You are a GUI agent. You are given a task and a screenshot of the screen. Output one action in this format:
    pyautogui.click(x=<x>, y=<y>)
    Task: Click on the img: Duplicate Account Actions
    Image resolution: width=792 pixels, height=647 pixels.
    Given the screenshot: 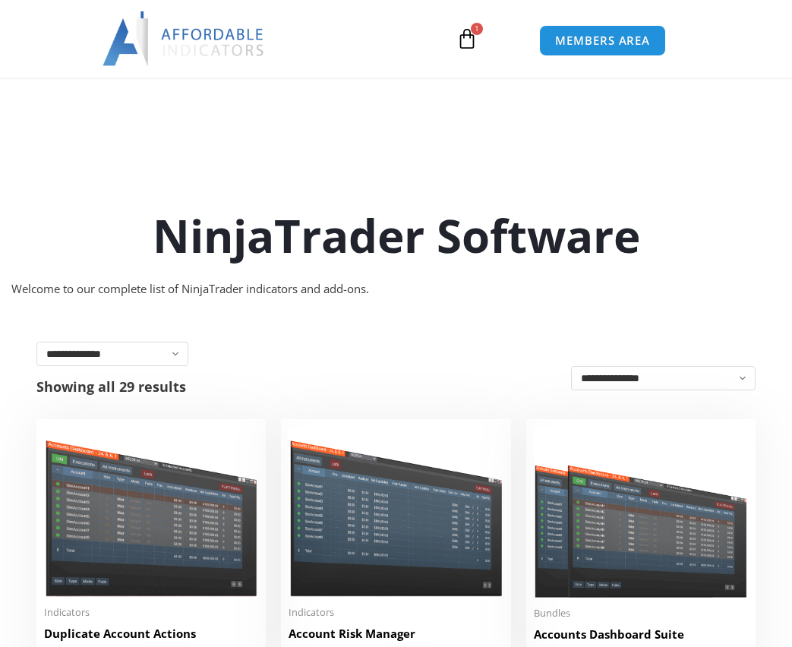 What is the action you would take?
    pyautogui.click(x=151, y=512)
    